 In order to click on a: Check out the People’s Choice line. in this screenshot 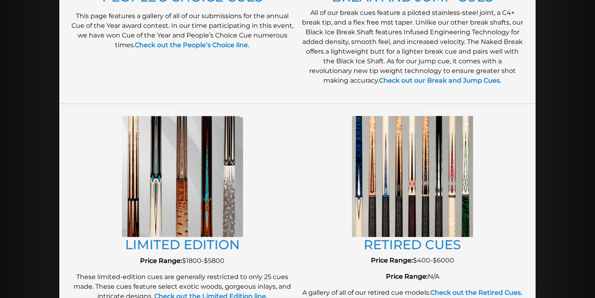, I will do `click(193, 45)`.